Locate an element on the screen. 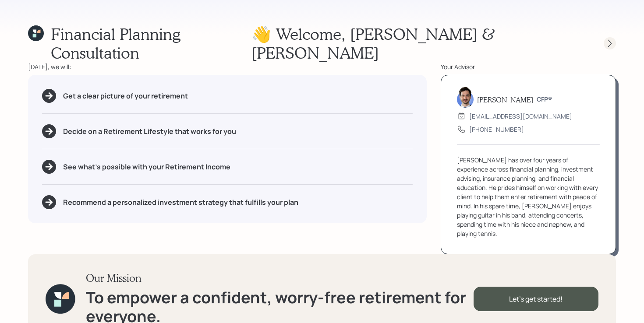  h5: Get a clear picture of your retirement is located at coordinates (125, 96).